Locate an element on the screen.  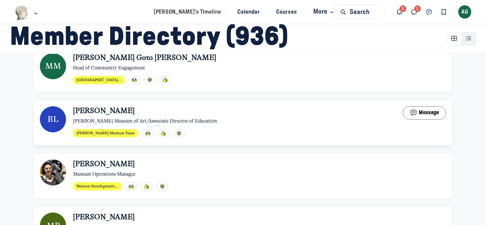
button: Chat threads is located at coordinates (429, 12).